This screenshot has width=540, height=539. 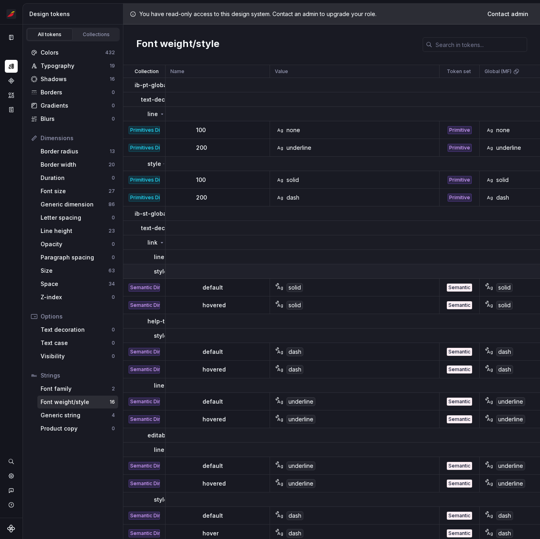 I want to click on div: Border radius, so click(x=75, y=152).